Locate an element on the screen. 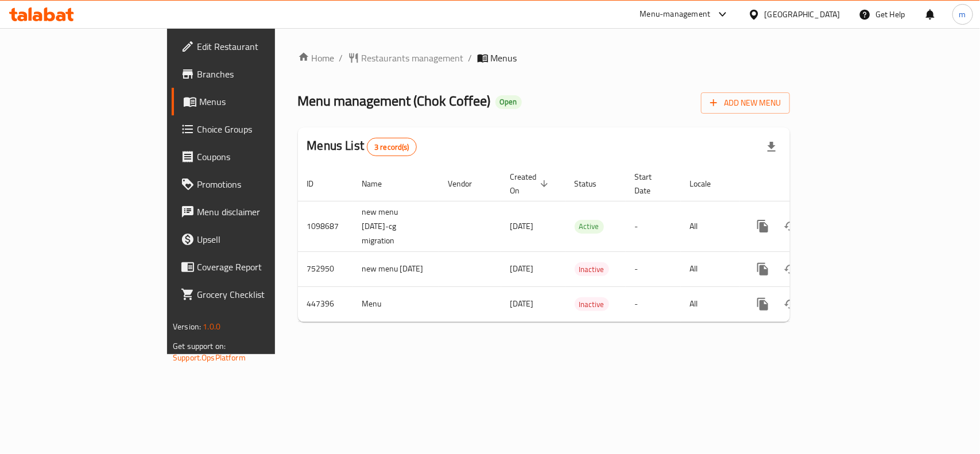 This screenshot has height=454, width=980. span: Active is located at coordinates (589, 226).